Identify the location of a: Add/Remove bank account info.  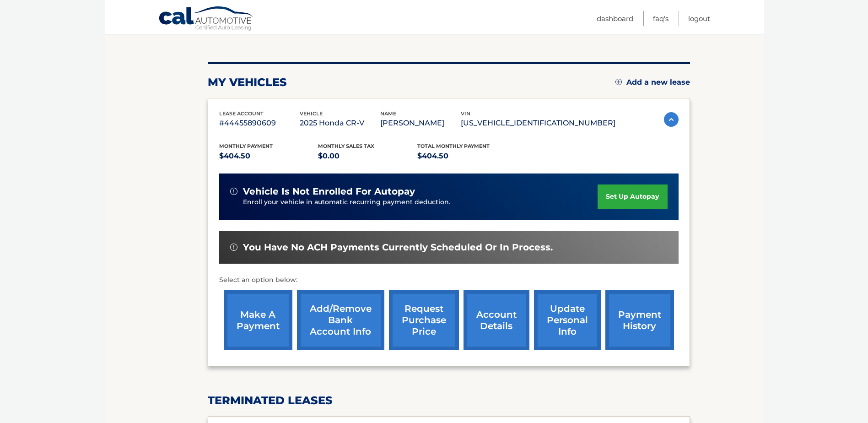
(340, 320).